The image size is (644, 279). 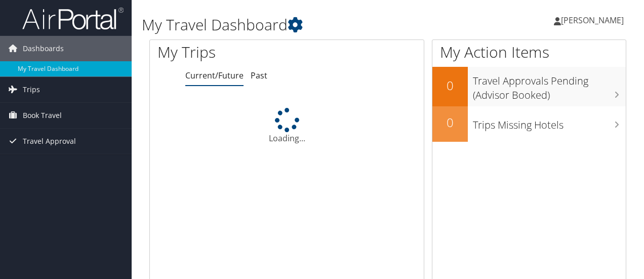 What do you see at coordinates (550, 86) in the screenshot?
I see `h3: Travel Approvals Pending (Advisor Booked)` at bounding box center [550, 86].